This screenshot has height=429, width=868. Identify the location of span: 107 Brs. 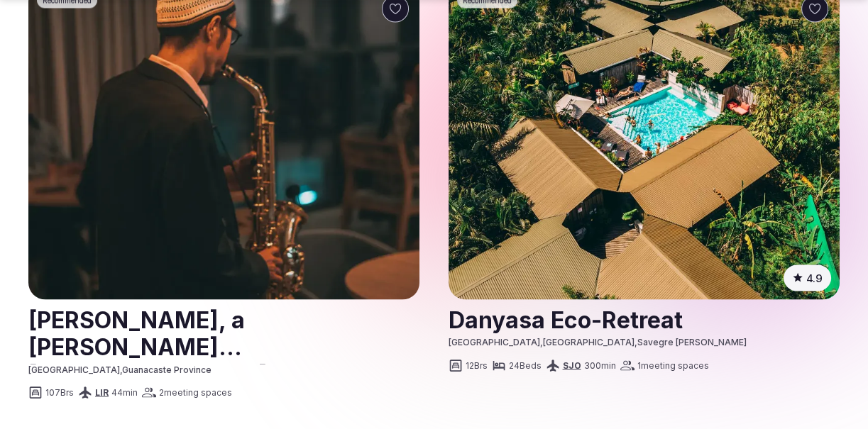
(60, 392).